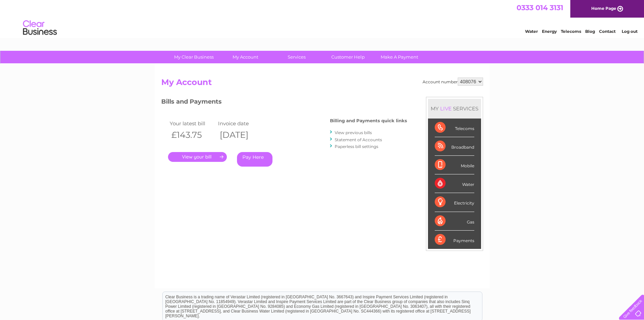  What do you see at coordinates (369, 121) in the screenshot?
I see `h4: Billing and Payments quick links` at bounding box center [369, 121].